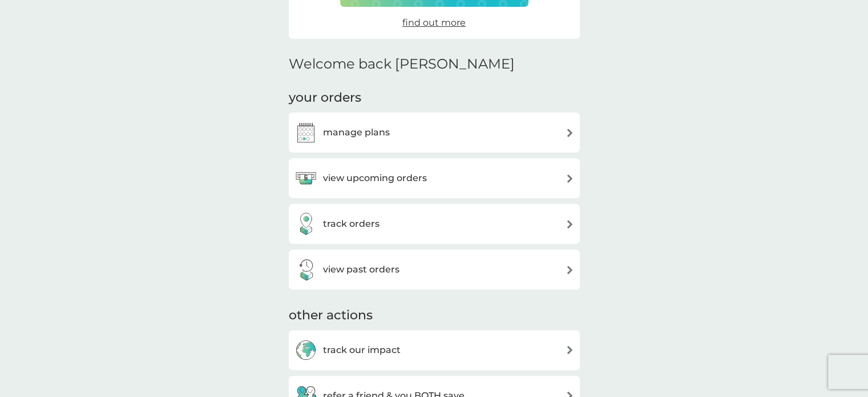  Describe the element at coordinates (325, 98) in the screenshot. I see `h3: your orders` at that location.